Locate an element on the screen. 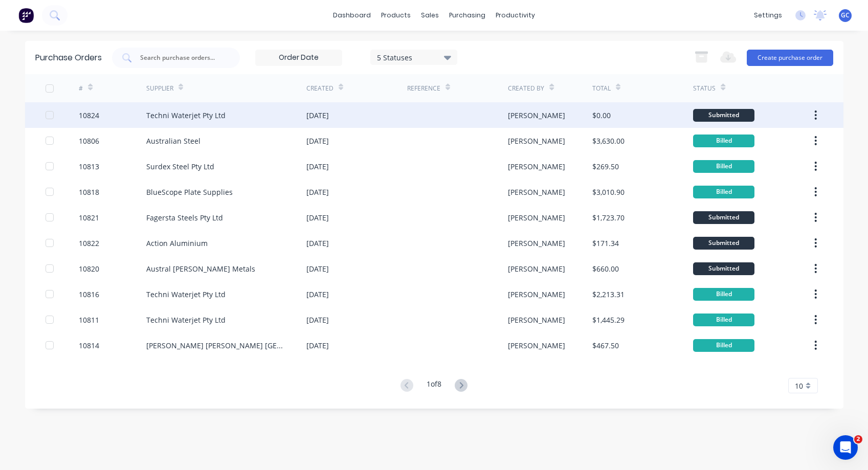 This screenshot has height=470, width=868. div: Reference is located at coordinates (424, 89).